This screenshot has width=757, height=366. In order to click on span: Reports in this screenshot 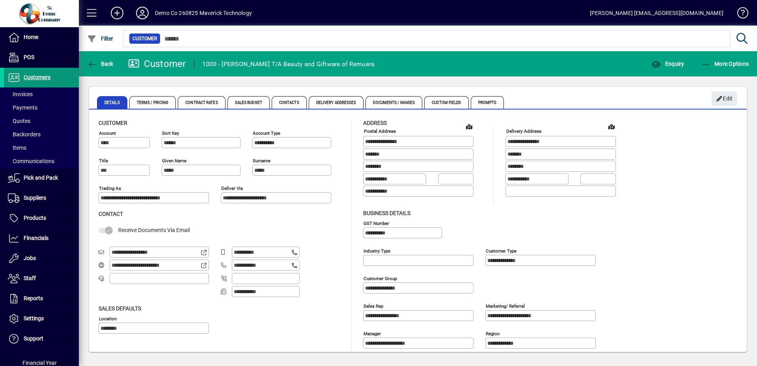, I will do `click(33, 298)`.